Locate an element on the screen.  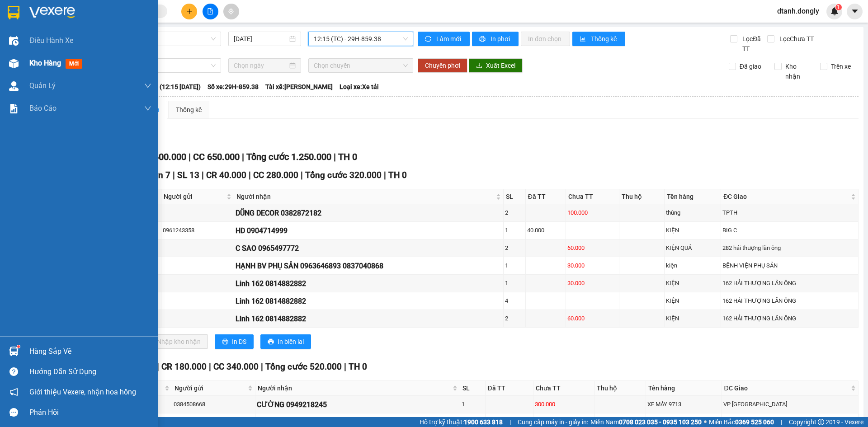
span: Chọn chuyến is located at coordinates (361, 66).